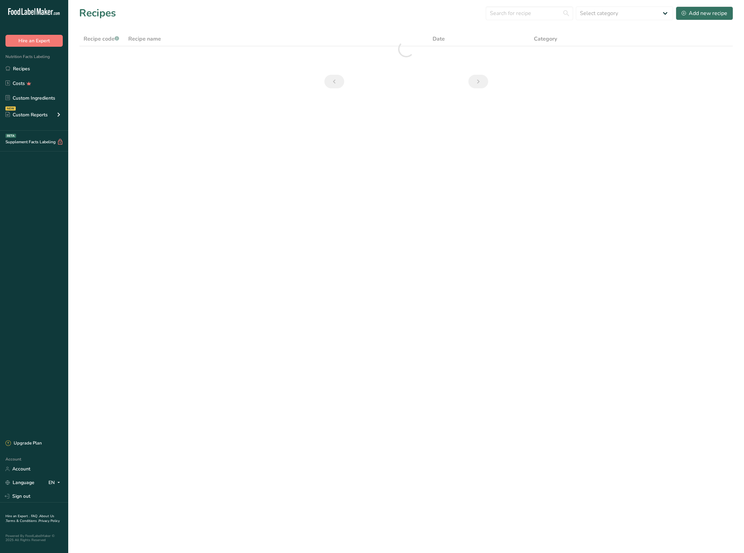  I want to click on div: Powered By FoodLabelMaker © 2025 All Rights Reserved, so click(34, 538).